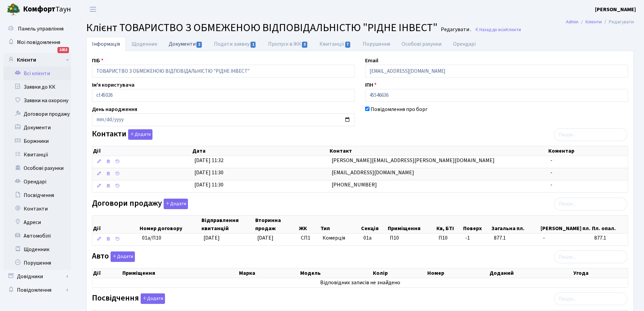 Image resolution: width=644 pixels, height=311 pixels. I want to click on span: 7, so click(348, 45).